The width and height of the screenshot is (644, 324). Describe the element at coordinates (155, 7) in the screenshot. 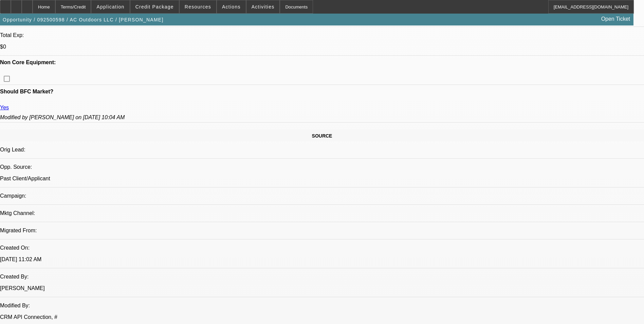

I see `button: Credit Package` at that location.